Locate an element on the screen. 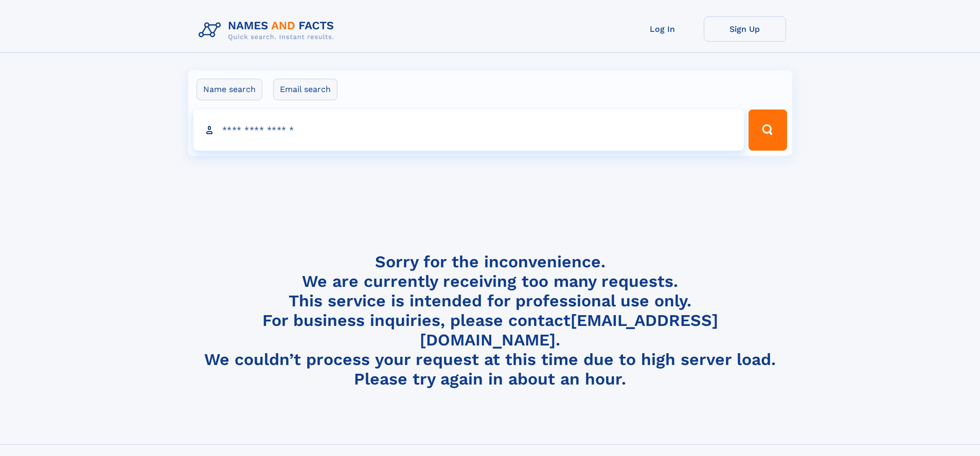 The height and width of the screenshot is (456, 980). label: Email search is located at coordinates (305, 89).